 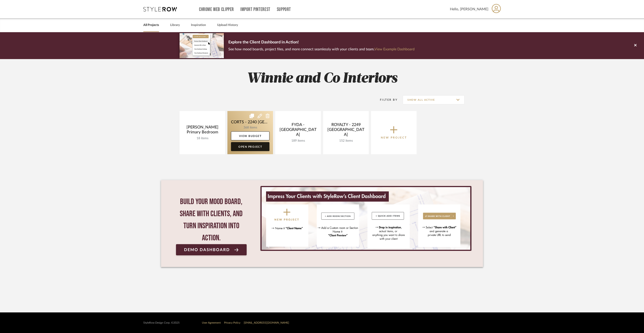 What do you see at coordinates (250, 147) in the screenshot?
I see `a: Open Project` at bounding box center [250, 147].